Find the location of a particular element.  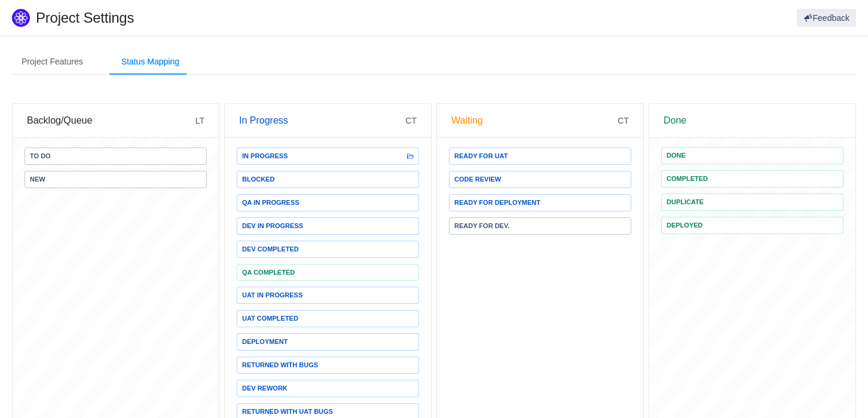

span: Blocked is located at coordinates (258, 180).